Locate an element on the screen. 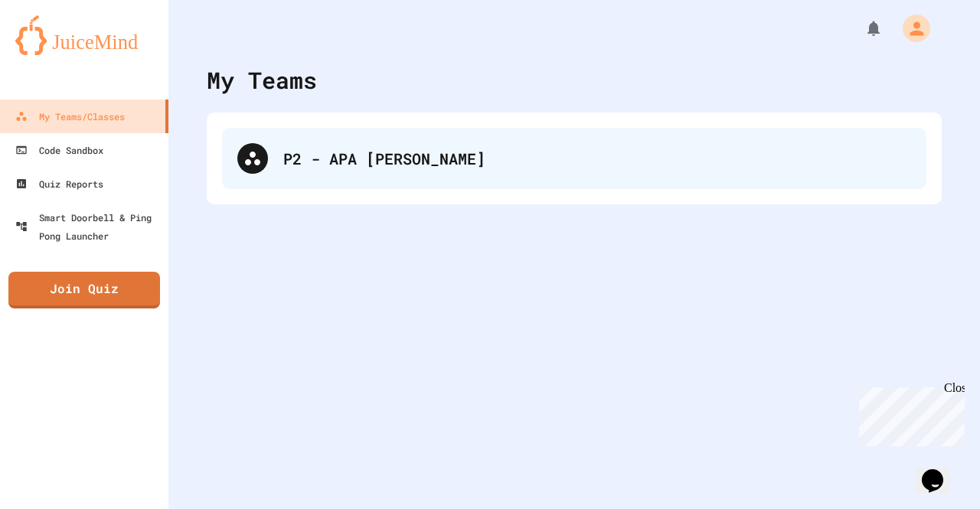 This screenshot has width=980, height=509. a: Join Quiz is located at coordinates (84, 290).